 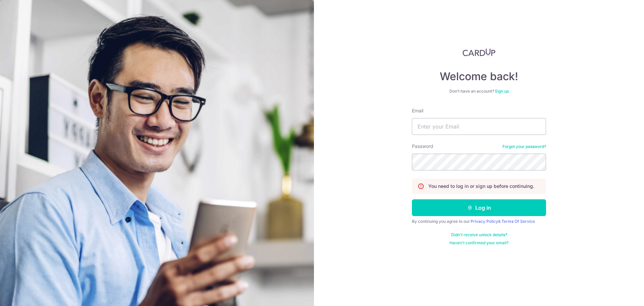 I want to click on a: Sign up, so click(x=502, y=91).